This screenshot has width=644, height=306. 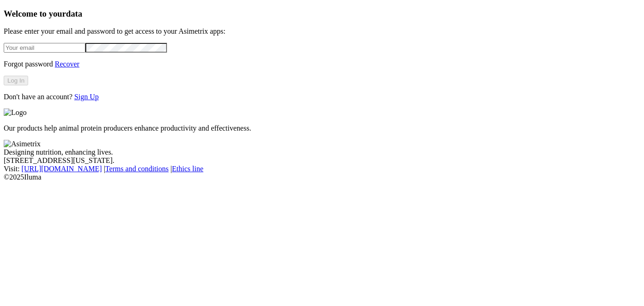 What do you see at coordinates (16, 80) in the screenshot?
I see `button: Log In` at bounding box center [16, 80].